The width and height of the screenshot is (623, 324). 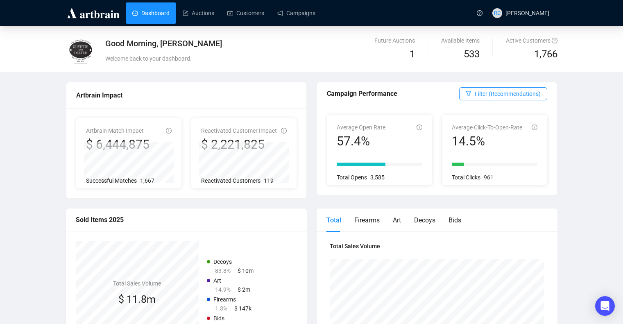 I want to click on span: Reactivated Customers, so click(x=231, y=181).